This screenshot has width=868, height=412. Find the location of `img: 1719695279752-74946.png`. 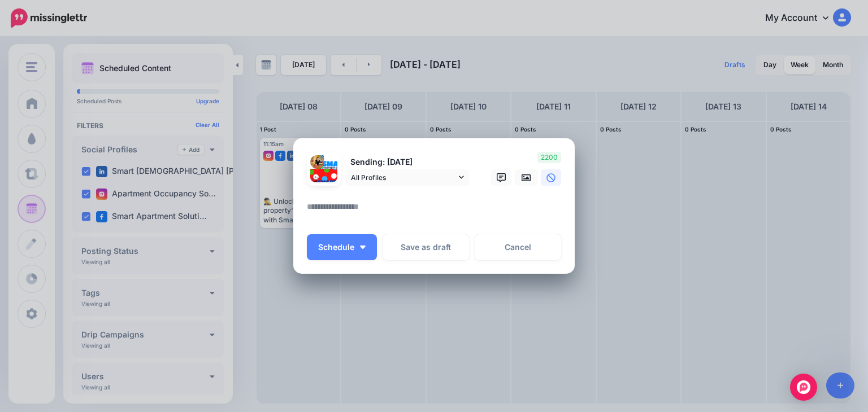

img: 1719695279752-74946.png is located at coordinates (317, 162).